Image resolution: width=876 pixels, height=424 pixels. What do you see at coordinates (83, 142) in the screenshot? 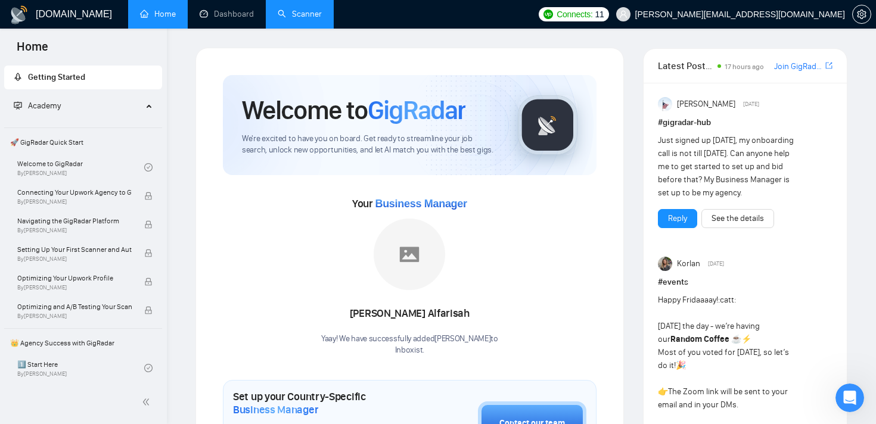
I see `span: 🚀 GigRadar Quick Start` at bounding box center [83, 142].